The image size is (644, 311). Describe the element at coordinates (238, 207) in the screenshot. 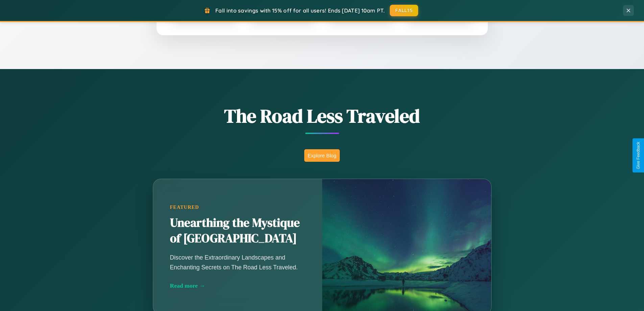

I see `div: Featured` at that location.